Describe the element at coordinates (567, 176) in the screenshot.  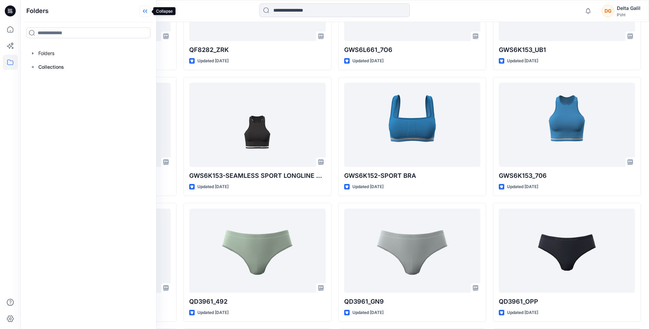
I see `p: GWS6K153_706` at that location.